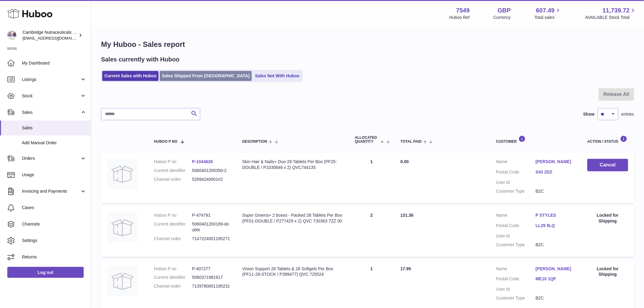  Describe the element at coordinates (54, 143) in the screenshot. I see `span: Add Manual Order` at that location.